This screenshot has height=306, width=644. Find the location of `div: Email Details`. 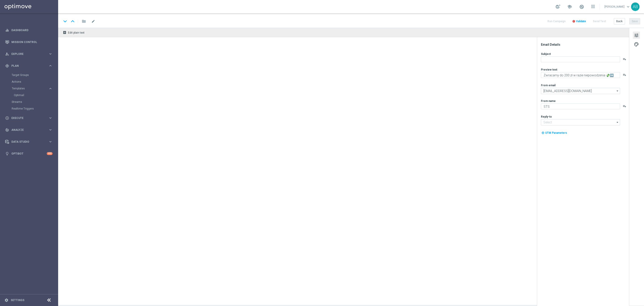

div: Email Details is located at coordinates (585, 44).